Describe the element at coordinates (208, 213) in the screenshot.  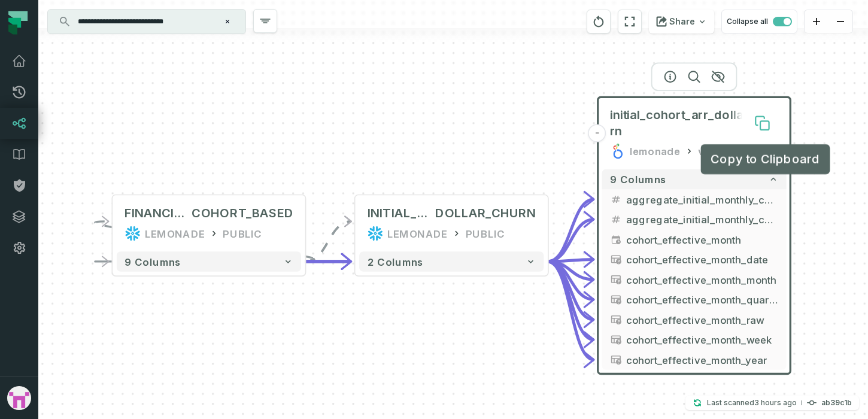
I see `div: FINANCIAL_EVENTS_COHORT_BASED` at that location.